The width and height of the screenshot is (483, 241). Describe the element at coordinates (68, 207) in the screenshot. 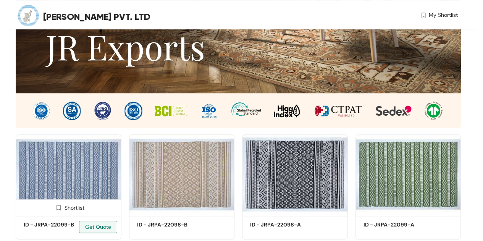

I see `div: Shortlist` at that location.